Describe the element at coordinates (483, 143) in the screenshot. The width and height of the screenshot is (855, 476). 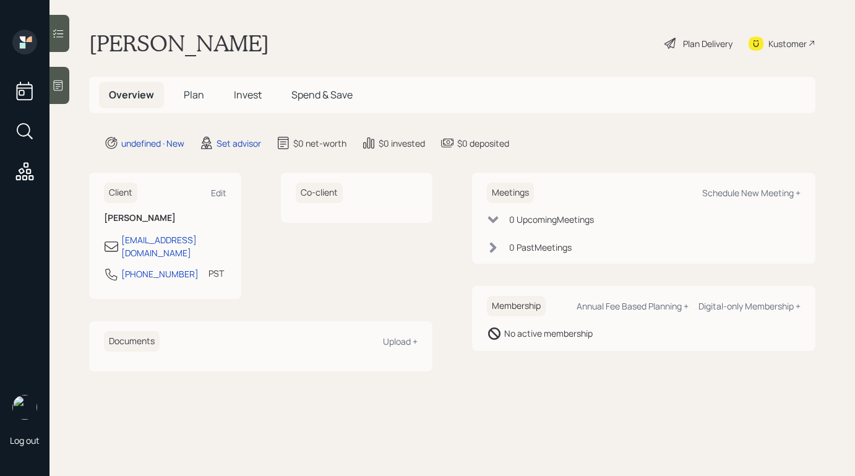
I see `div: $0 deposited` at that location.